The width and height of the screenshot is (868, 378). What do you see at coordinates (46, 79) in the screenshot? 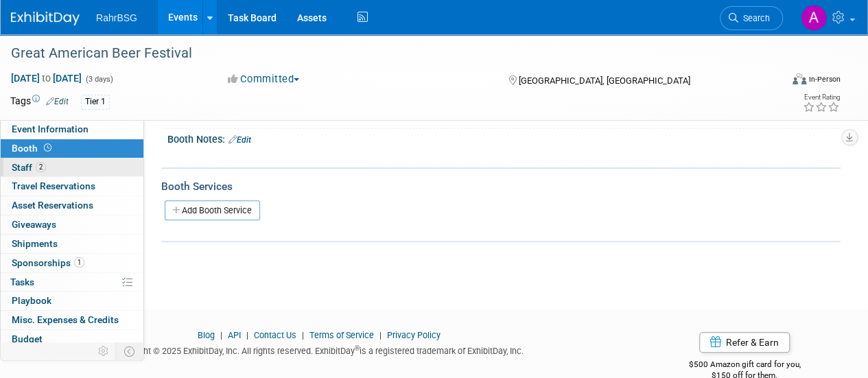
I see `span: to` at bounding box center [46, 79].